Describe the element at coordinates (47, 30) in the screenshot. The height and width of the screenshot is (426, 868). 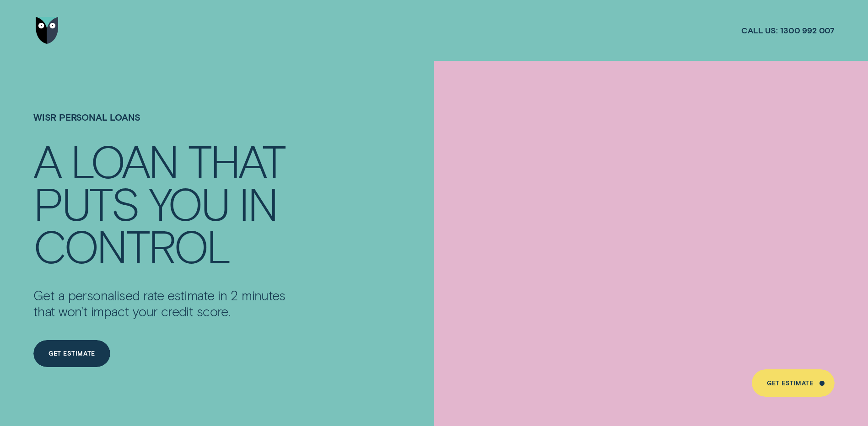
I see `img: Wisr` at that location.